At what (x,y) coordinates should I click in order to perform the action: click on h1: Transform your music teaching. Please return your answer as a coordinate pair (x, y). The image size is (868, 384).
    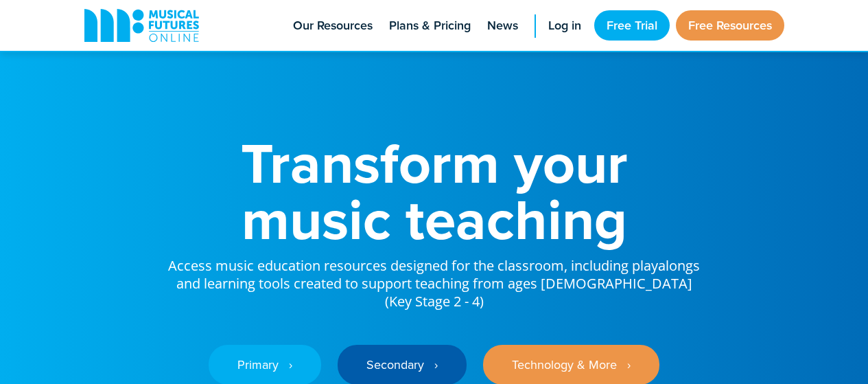
    Looking at the image, I should click on (434, 191).